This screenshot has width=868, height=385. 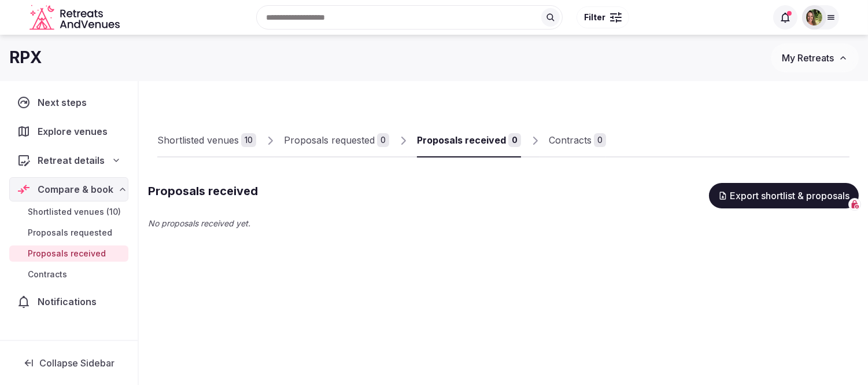 What do you see at coordinates (603, 17) in the screenshot?
I see `button: Filter` at bounding box center [603, 17].